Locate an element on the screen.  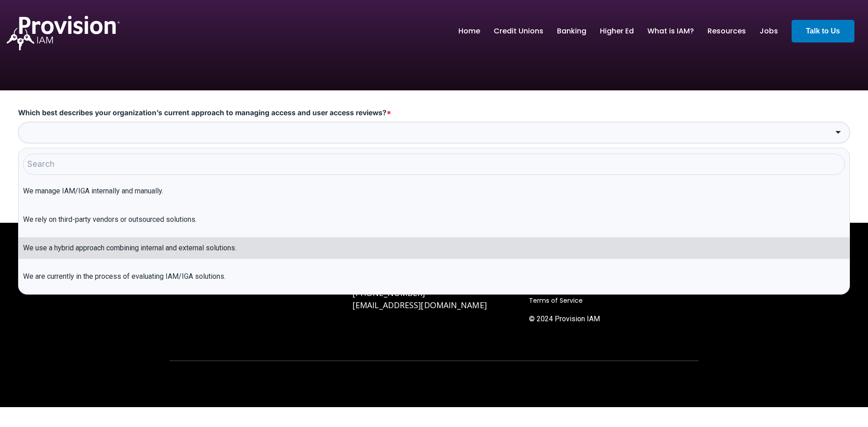
span: © 2024 Provision IAM is located at coordinates (564, 319).